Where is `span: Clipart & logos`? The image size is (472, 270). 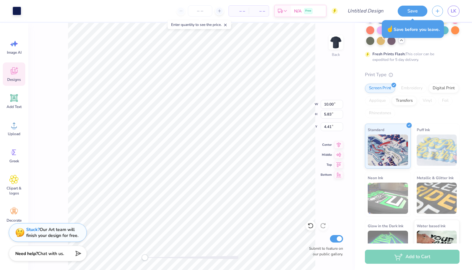
span: Clipart & logos is located at coordinates (14, 191).